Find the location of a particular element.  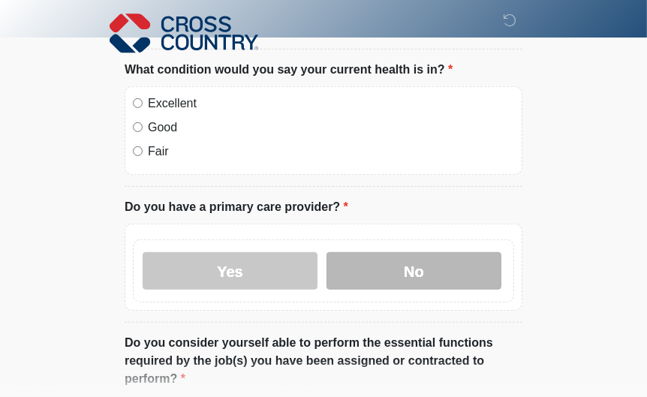

label: No is located at coordinates (414, 271).